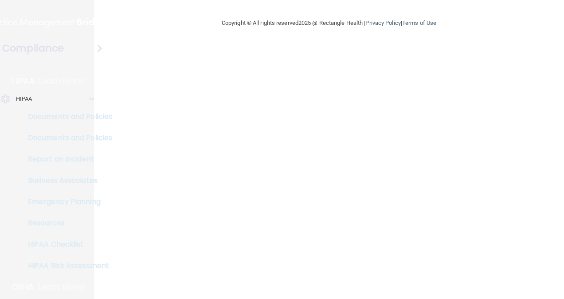  I want to click on a: Terms of Use, so click(419, 23).